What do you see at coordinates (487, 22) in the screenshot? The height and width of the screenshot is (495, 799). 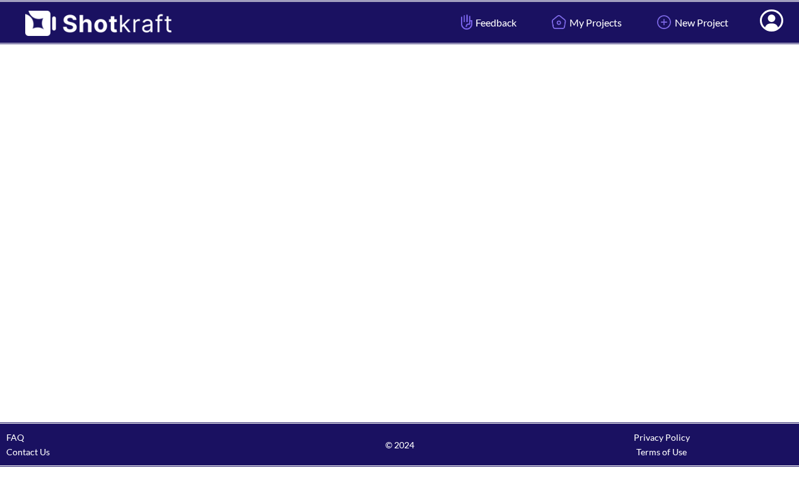 I see `span: Feedback` at bounding box center [487, 22].